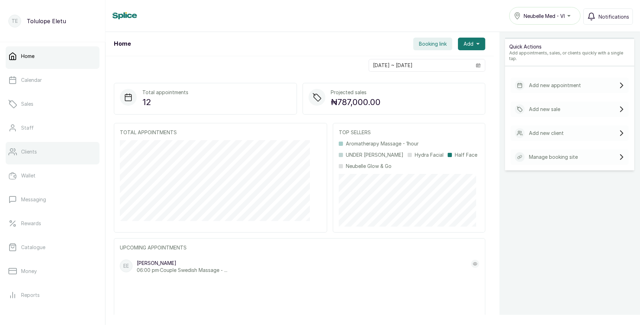 The width and height of the screenshot is (640, 325). I want to click on p: Catalogue, so click(33, 247).